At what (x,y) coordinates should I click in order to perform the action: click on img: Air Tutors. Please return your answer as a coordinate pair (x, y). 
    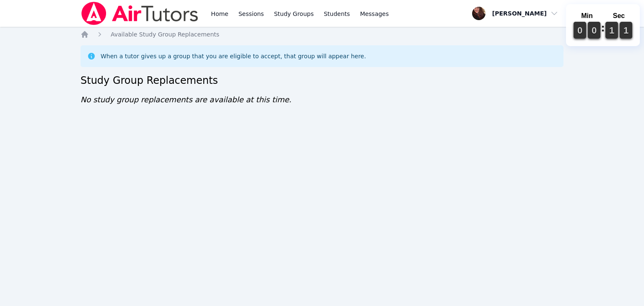
    Looking at the image, I should click on (140, 14).